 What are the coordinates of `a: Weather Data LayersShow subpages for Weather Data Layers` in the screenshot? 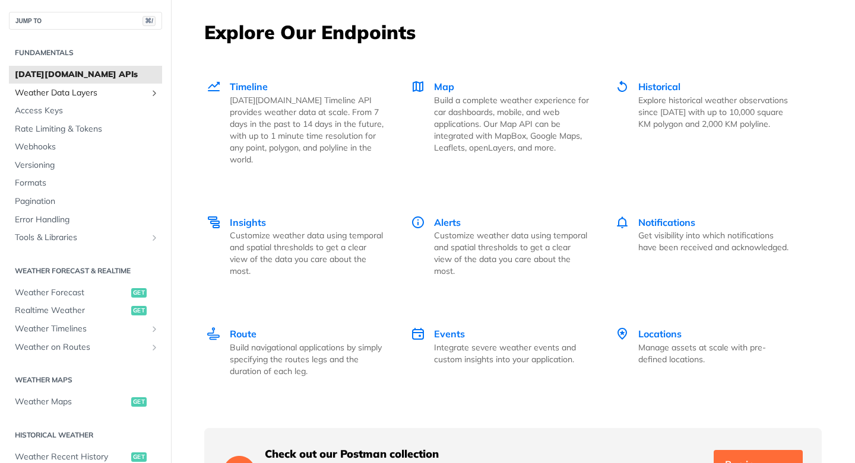 It's located at (85, 93).